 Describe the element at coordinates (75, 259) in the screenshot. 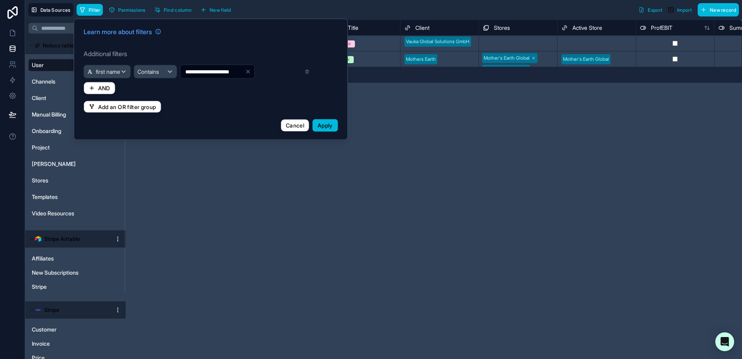

I see `div: Affiliates` at that location.